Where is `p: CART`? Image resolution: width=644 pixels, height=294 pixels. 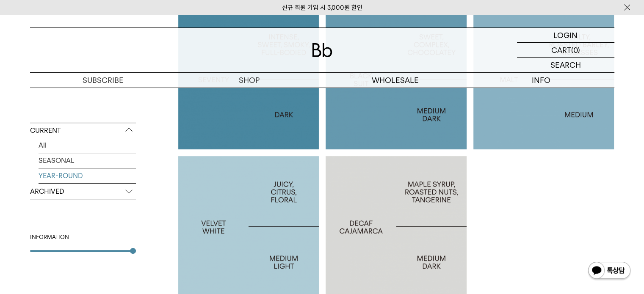
p: CART is located at coordinates (561, 50).